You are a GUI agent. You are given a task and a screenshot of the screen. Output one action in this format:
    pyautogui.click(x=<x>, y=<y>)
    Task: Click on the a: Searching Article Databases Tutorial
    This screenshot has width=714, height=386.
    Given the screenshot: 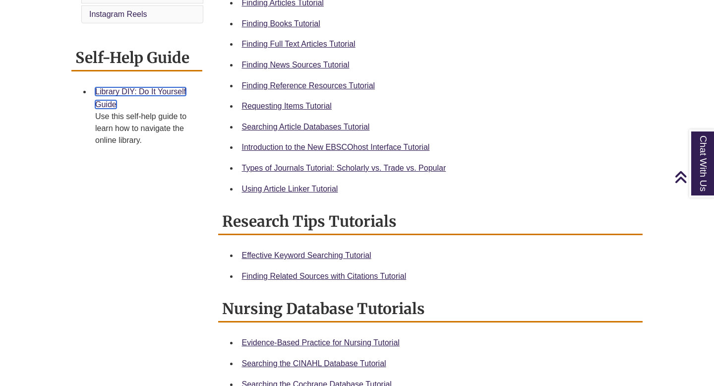 What is the action you would take?
    pyautogui.click(x=306, y=127)
    